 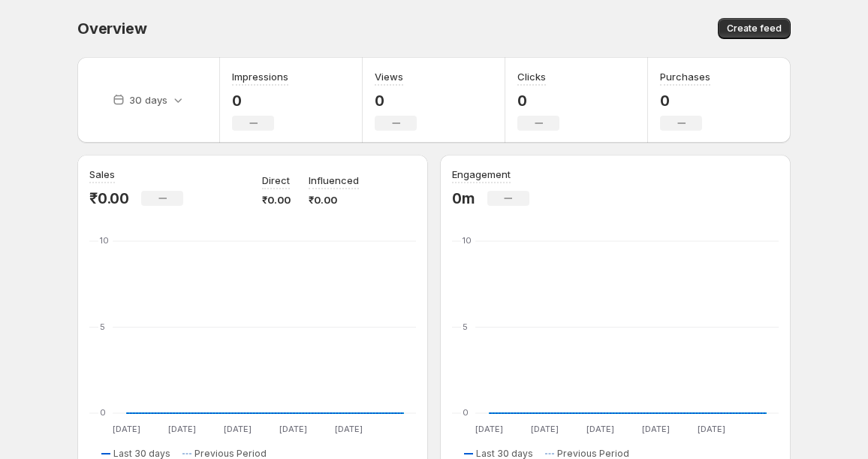 I want to click on span: Overview, so click(x=112, y=28).